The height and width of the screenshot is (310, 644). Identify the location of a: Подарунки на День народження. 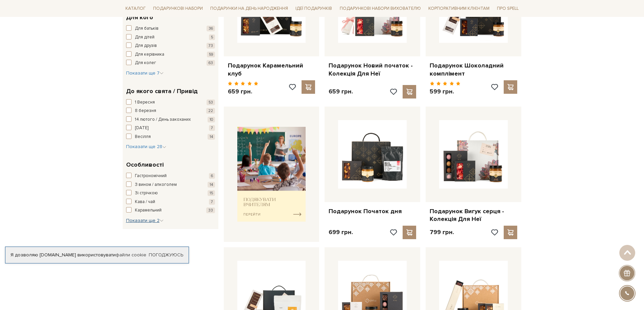
(249, 8).